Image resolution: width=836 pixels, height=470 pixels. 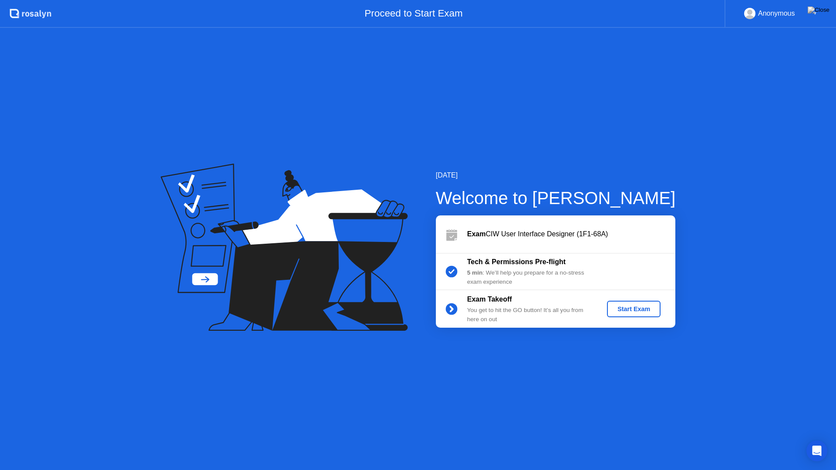 I want to click on div: You get to hit the GO button! It’s all you from here on out, so click(x=530, y=315).